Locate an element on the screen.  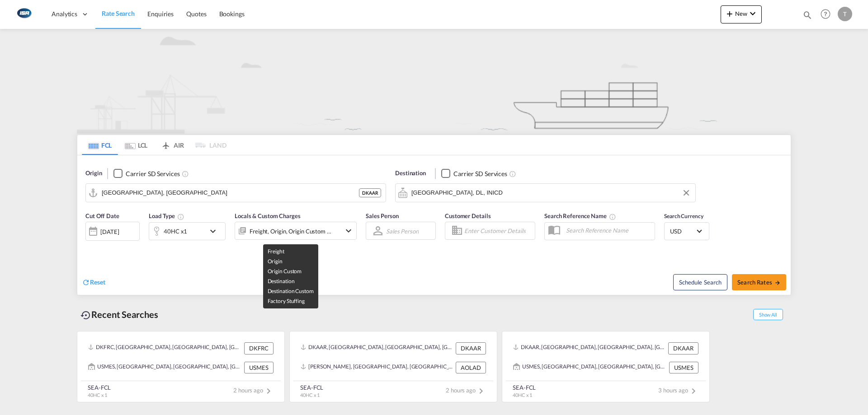
span: Sales Person is located at coordinates (382, 216).